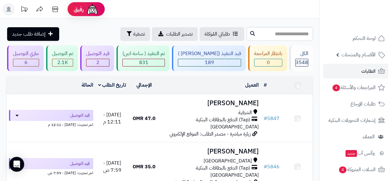 The image size is (392, 181). I want to click on span: طلباتي المُوكلة, so click(217, 34).